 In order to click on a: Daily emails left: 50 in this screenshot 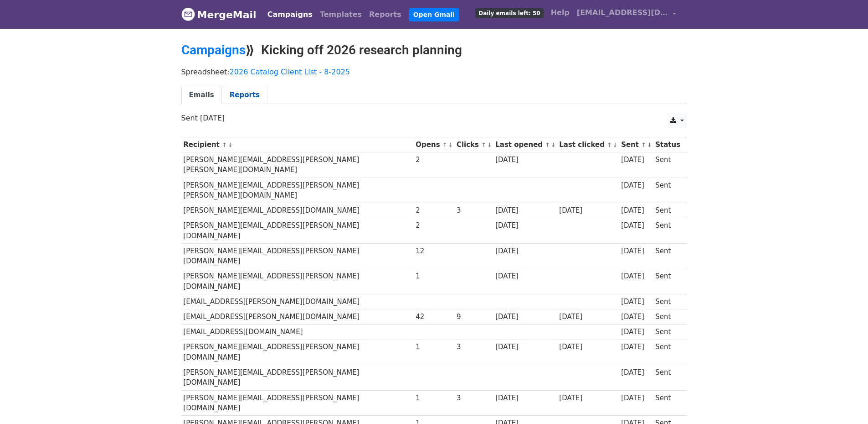, I will do `click(509, 13)`.